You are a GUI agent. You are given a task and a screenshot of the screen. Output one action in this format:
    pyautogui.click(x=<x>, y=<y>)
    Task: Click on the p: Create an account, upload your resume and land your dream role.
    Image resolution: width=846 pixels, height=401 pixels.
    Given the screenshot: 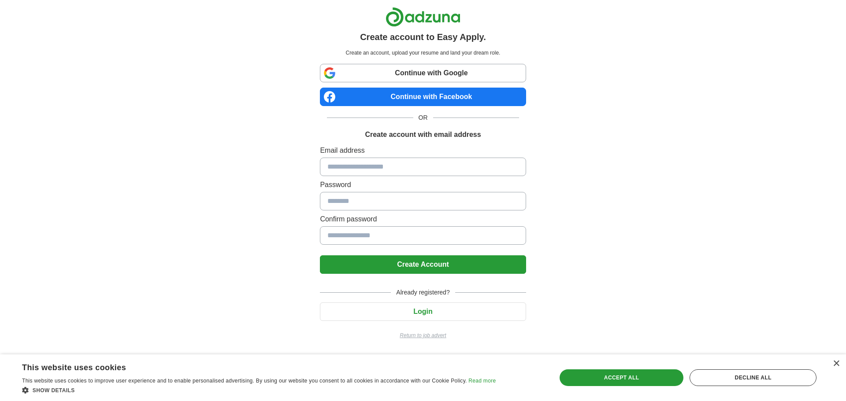 What is the action you would take?
    pyautogui.click(x=423, y=53)
    